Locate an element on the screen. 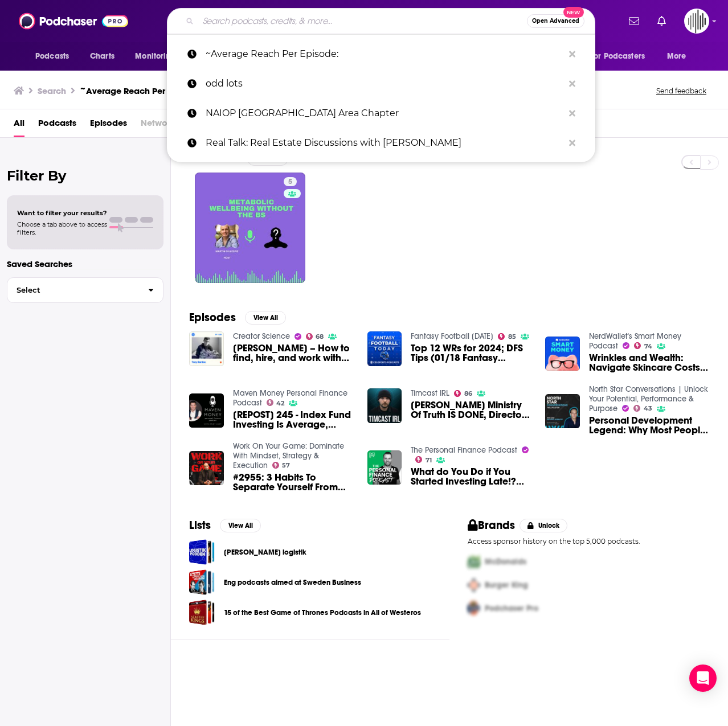  h3: ~Average Reach Per Episode: is located at coordinates (142, 90).